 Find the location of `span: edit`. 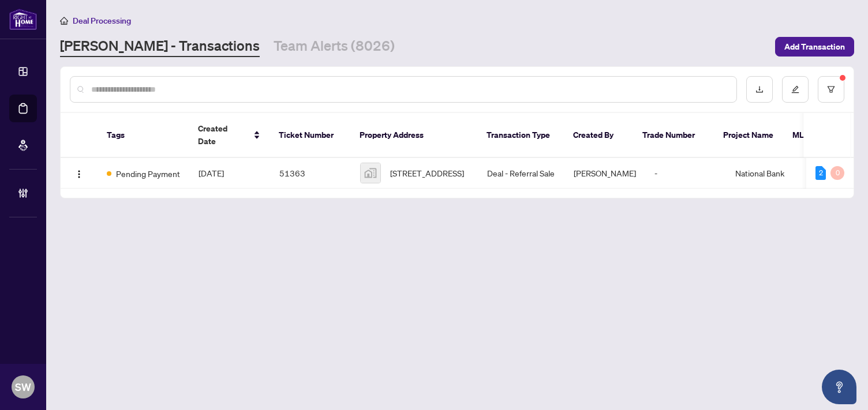

span: edit is located at coordinates (796, 89).